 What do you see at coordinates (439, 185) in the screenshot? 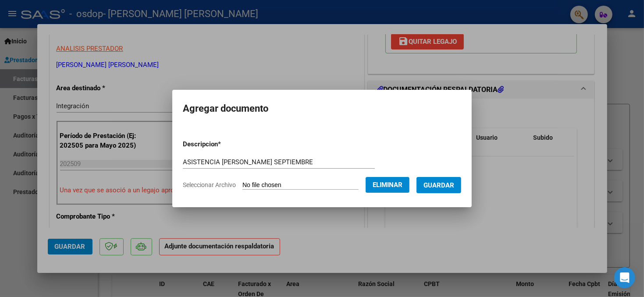
I see `button: Guardar` at bounding box center [439, 185].